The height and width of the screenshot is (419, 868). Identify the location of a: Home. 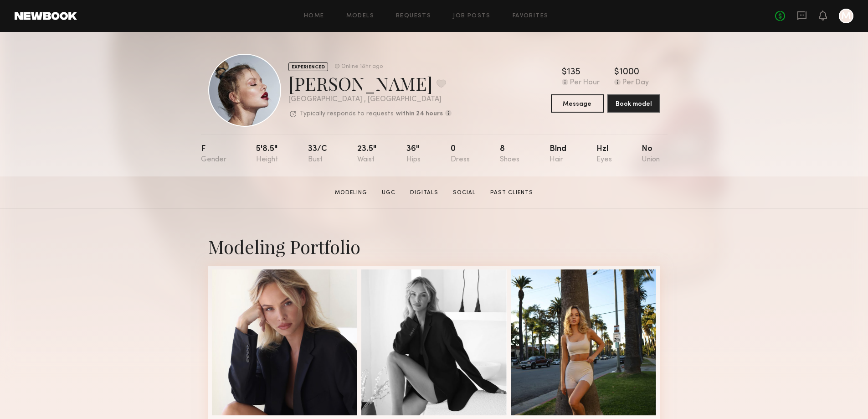
(314, 16).